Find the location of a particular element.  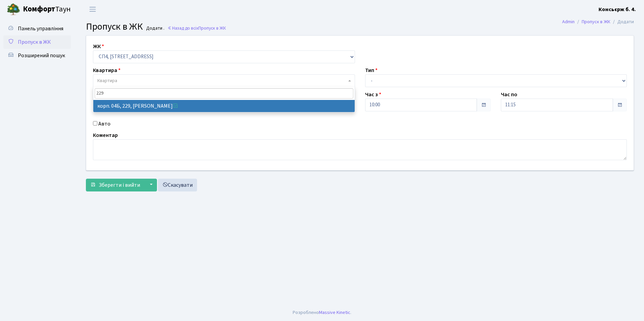

a: Назад до всіхПропуск в ЖК is located at coordinates (197, 28).